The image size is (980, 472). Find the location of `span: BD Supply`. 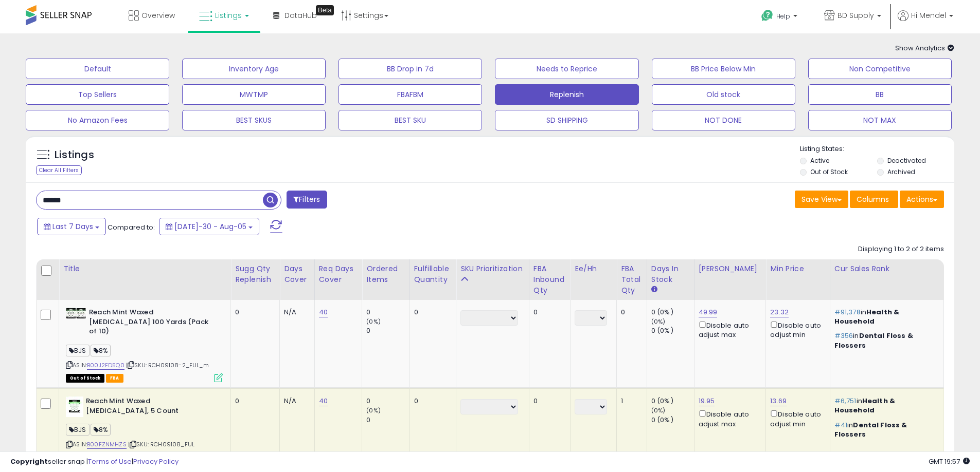

span: BD Supply is located at coordinates (855, 15).